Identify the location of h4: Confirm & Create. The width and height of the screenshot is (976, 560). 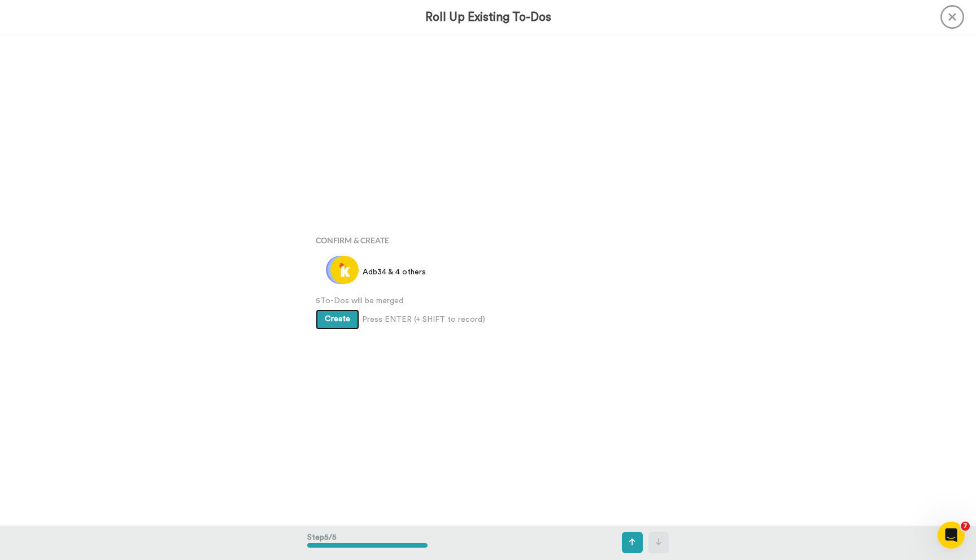
(488, 240).